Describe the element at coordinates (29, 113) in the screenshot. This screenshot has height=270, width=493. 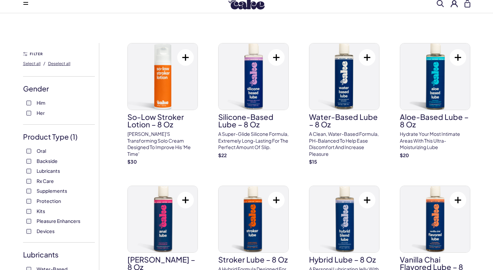
I see `input: Her` at that location.